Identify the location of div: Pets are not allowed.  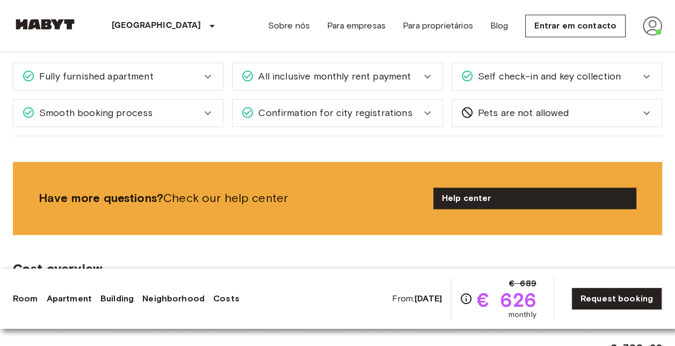
(557, 113).